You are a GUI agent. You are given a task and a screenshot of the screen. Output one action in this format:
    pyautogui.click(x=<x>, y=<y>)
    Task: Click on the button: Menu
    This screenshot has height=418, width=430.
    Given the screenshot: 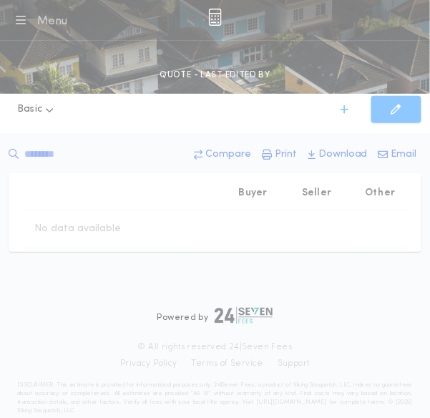 What is the action you would take?
    pyautogui.click(x=39, y=20)
    